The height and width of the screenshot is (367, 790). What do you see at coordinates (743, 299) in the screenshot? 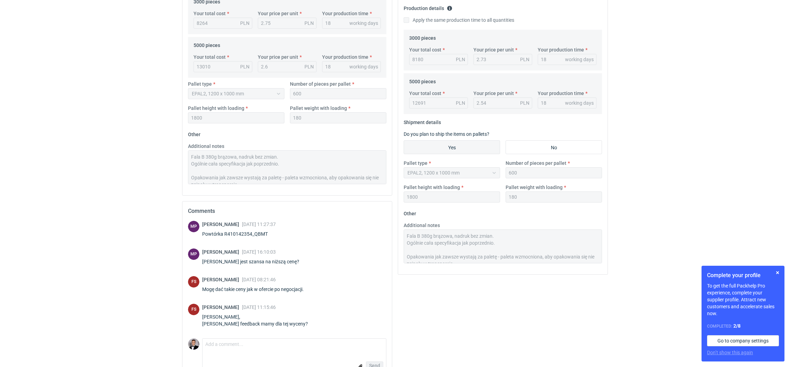
I see `p: To get the full Packhelp Pro experience, complete your supplier profile. Attract new customers an...` at bounding box center [743, 299].